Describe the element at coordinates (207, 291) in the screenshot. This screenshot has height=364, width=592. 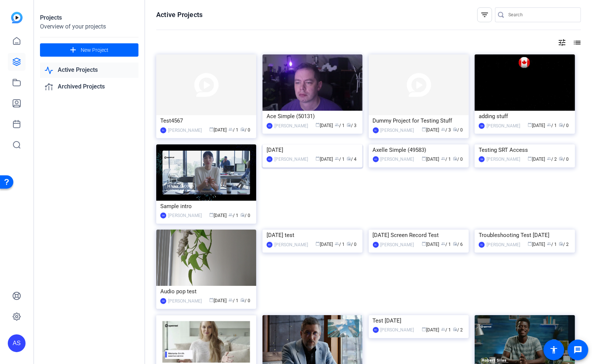
I see `div: Audio pop test` at that location.